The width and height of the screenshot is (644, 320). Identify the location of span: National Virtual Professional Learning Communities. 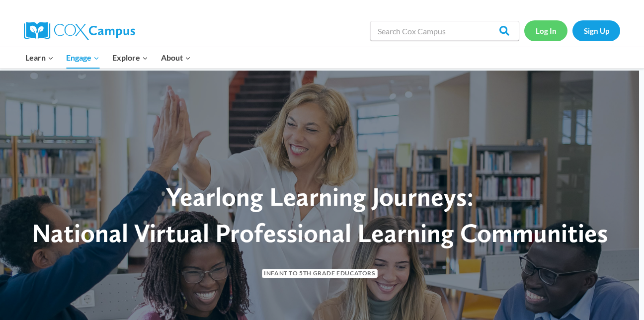
(319, 233).